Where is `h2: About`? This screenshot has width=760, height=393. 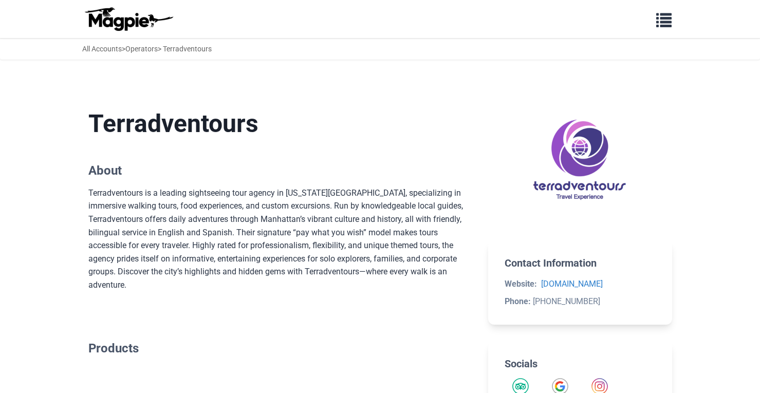
h2: About is located at coordinates (280, 171).